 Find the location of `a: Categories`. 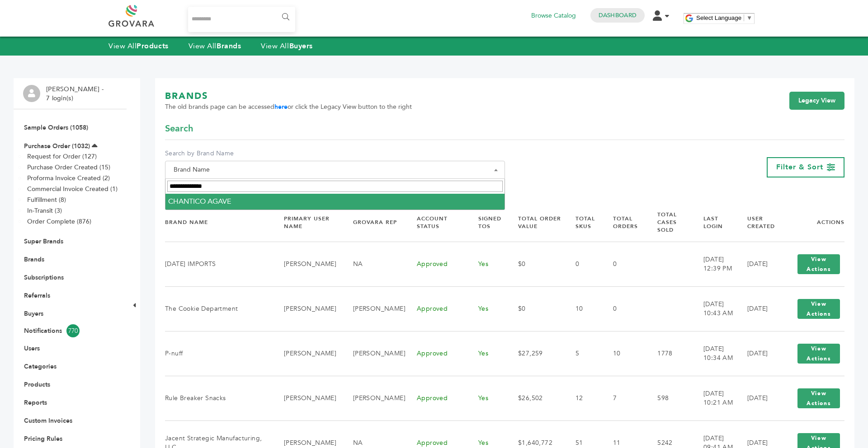

a: Categories is located at coordinates (40, 366).